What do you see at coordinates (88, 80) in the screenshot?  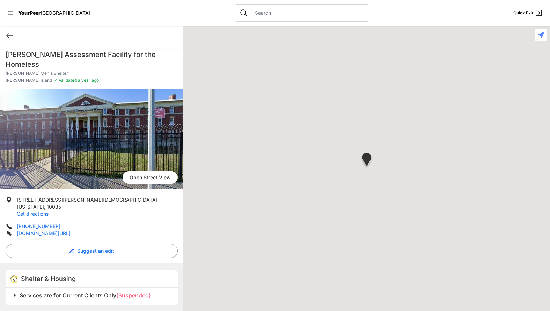 I see `span: a year ago` at bounding box center [88, 80].